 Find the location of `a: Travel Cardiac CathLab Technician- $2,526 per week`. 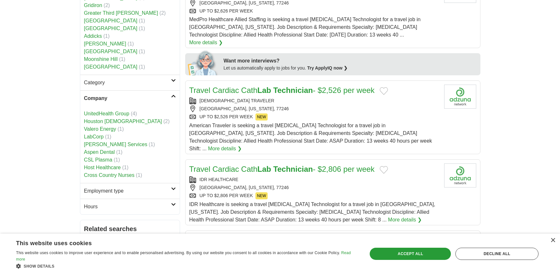

a: Travel Cardiac CathLab Technician- $2,526 per week is located at coordinates (282, 90).